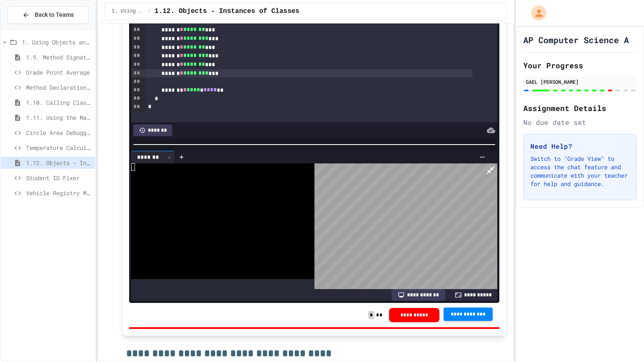 This screenshot has width=644, height=362. I want to click on h1: AP Computer Science A, so click(576, 40).